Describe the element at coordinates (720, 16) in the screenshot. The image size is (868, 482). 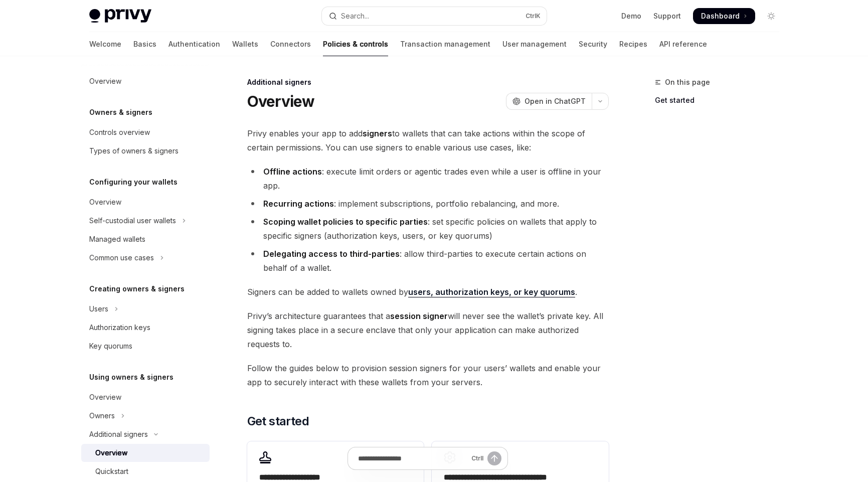
I see `span: Dashboard` at that location.